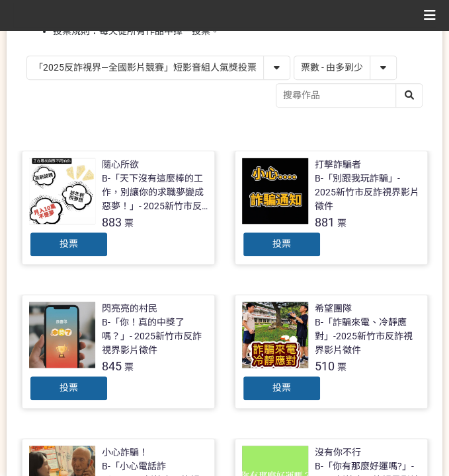 The width and height of the screenshot is (449, 476). I want to click on a: 隨心所欲B-「天下沒有這麼棒的工作，別讓你的求職夢變成惡夢！」- 2025新竹市反詐視界影片徵件883票投票, so click(118, 207).